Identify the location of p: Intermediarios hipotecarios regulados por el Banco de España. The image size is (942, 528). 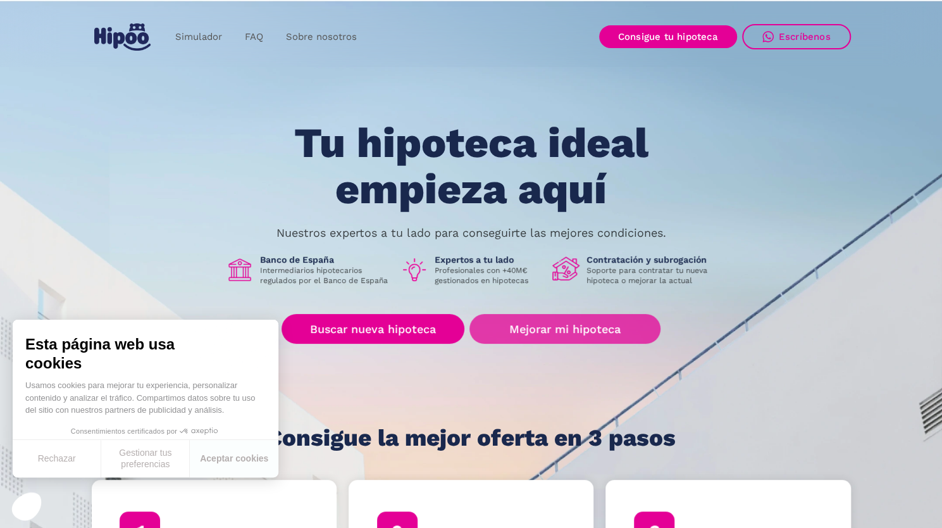
(325, 275).